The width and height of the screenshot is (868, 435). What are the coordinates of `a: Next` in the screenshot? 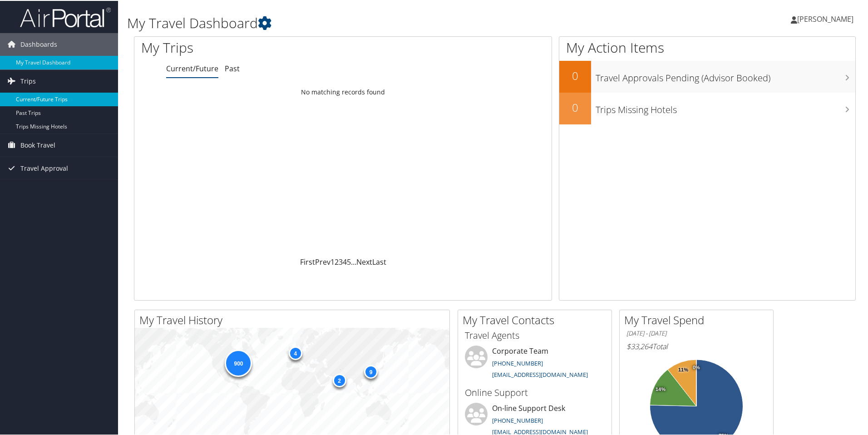 It's located at (364, 261).